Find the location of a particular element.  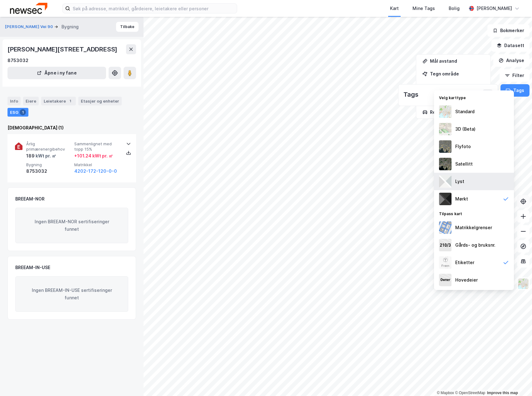

div: Kontrollprogram for chat is located at coordinates (516, 381).